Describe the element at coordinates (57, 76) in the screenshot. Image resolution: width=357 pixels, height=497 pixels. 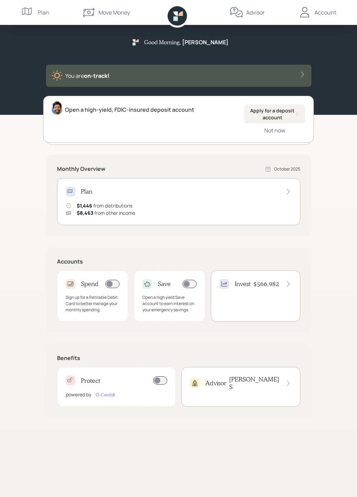
I see `img: sunny-XHVQM73Q.digested.png` at that location.